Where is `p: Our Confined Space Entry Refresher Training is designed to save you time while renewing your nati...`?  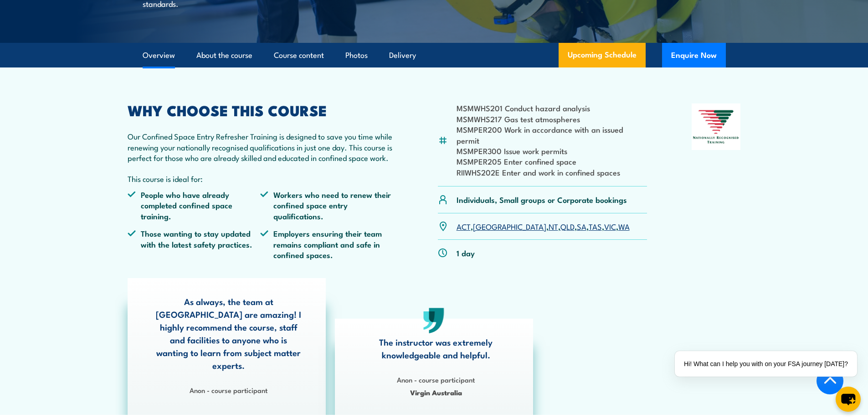 p: Our Confined Space Entry Refresher Training is designed to save you time while renewing your nati... is located at coordinates (261, 147).